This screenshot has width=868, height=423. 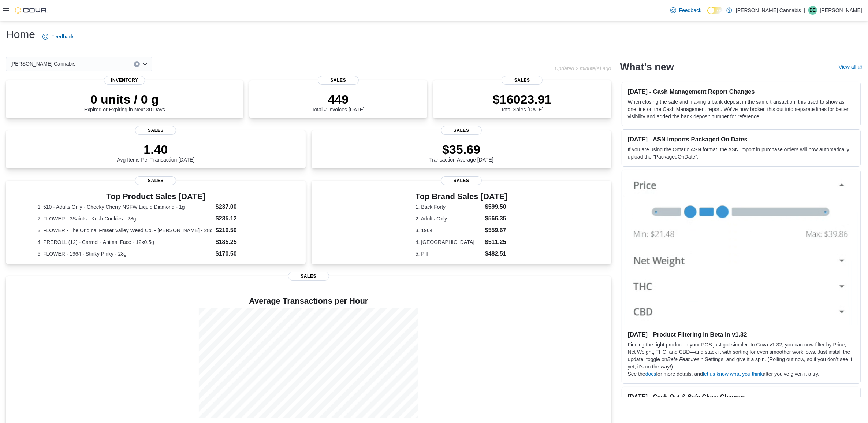 I want to click on p: Updated 2 minute(s) ago, so click(x=582, y=69).